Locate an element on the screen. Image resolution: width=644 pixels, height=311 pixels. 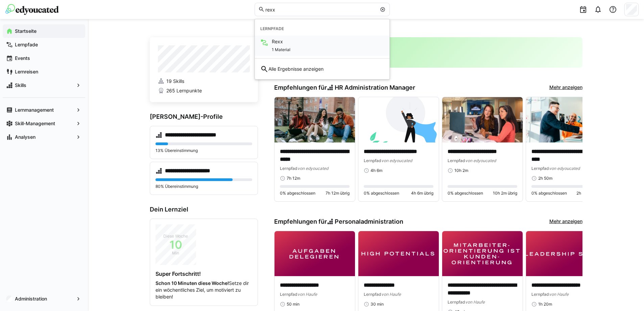
span: Personaladministration is located at coordinates (369, 222).